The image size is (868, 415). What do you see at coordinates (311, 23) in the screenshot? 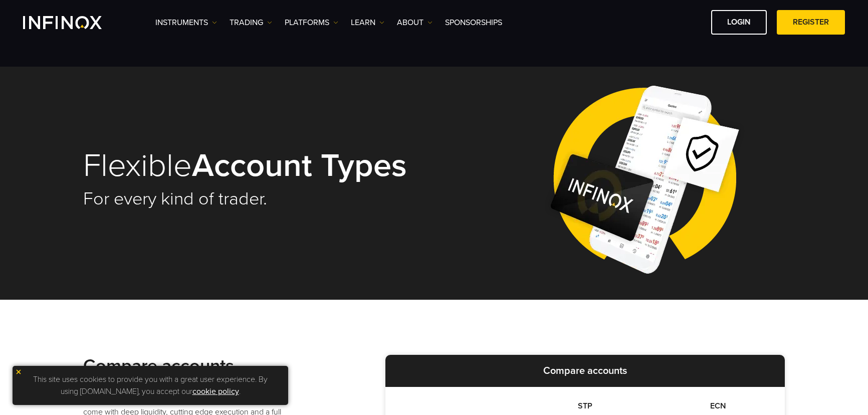
I see `a: PLATFORMS` at bounding box center [311, 23].